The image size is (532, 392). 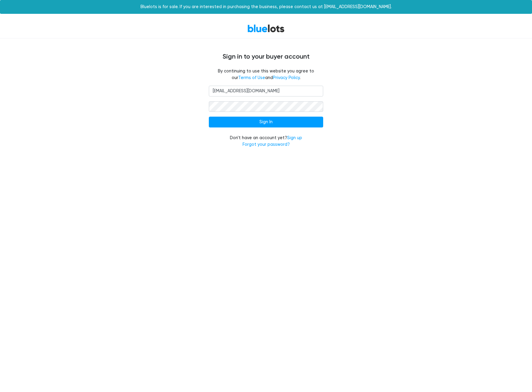 What do you see at coordinates (266, 74) in the screenshot?
I see `fieldset: By continuing to use this website you agree to our and .` at bounding box center [266, 74].